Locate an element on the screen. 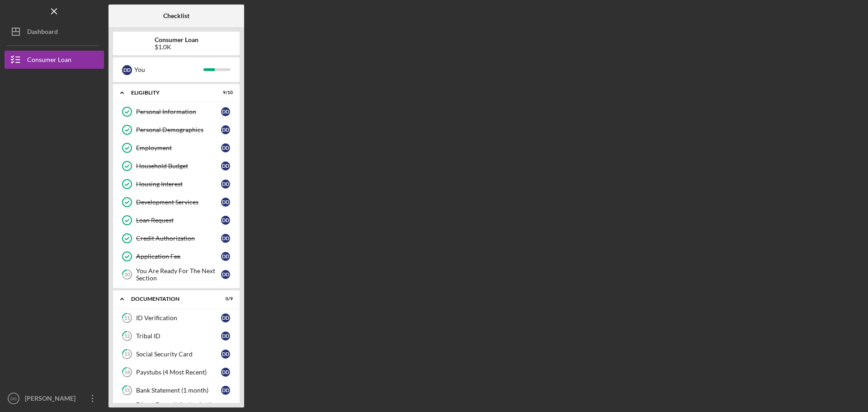  tspan: 15 is located at coordinates (127, 390).